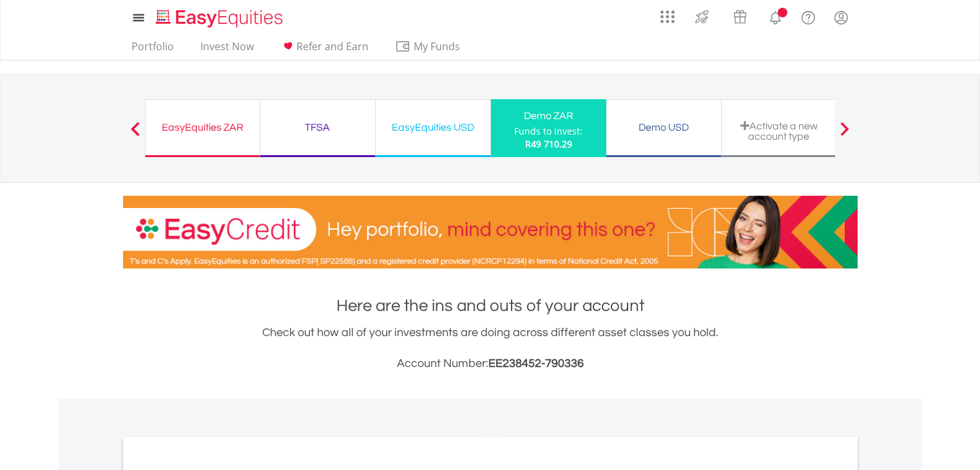 The width and height of the screenshot is (980, 470). I want to click on span: EE238452-790336, so click(535, 363).